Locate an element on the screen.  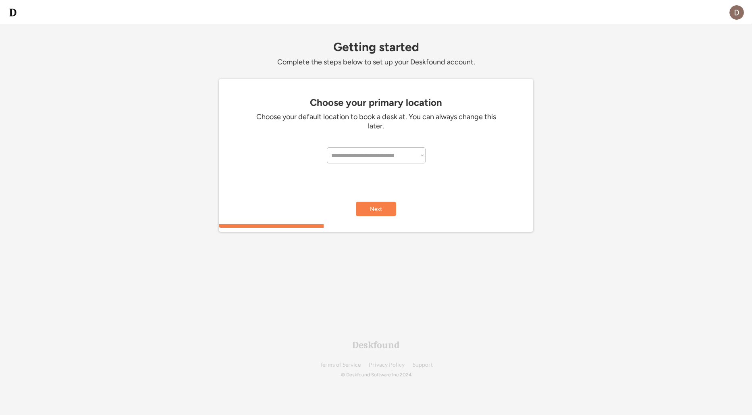
div: Choose your primary location is located at coordinates (376, 103).